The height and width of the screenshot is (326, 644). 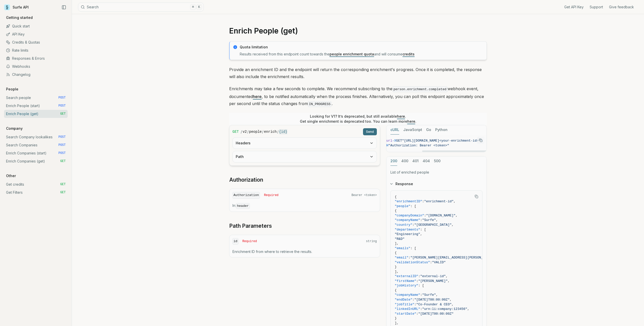 What do you see at coordinates (358, 31) in the screenshot?
I see `h1: Enrich People (get)` at bounding box center [358, 31].